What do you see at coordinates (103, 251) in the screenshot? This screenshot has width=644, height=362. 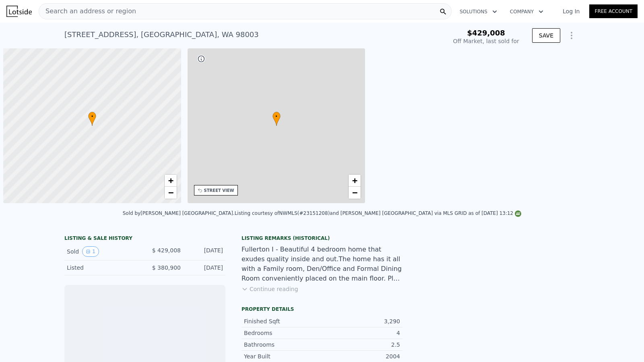 I see `div: Sold` at bounding box center [103, 251].